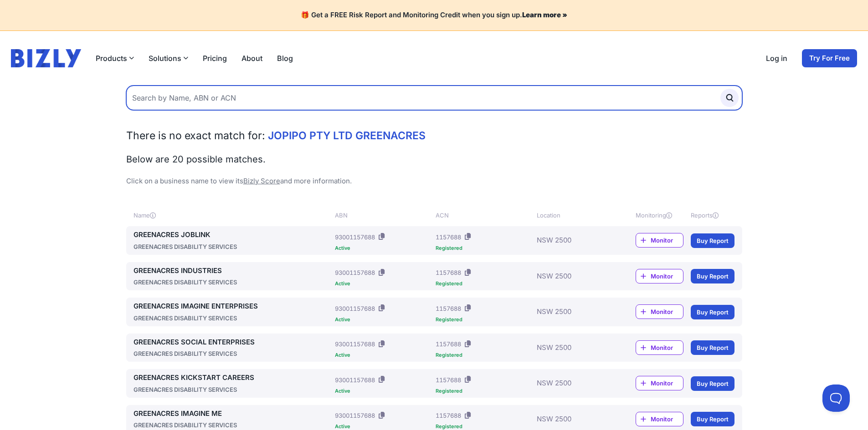 The height and width of the screenshot is (430, 868). What do you see at coordinates (232, 342) in the screenshot?
I see `a: GREENACRES SOCIAL ENTERPRISES` at bounding box center [232, 342].